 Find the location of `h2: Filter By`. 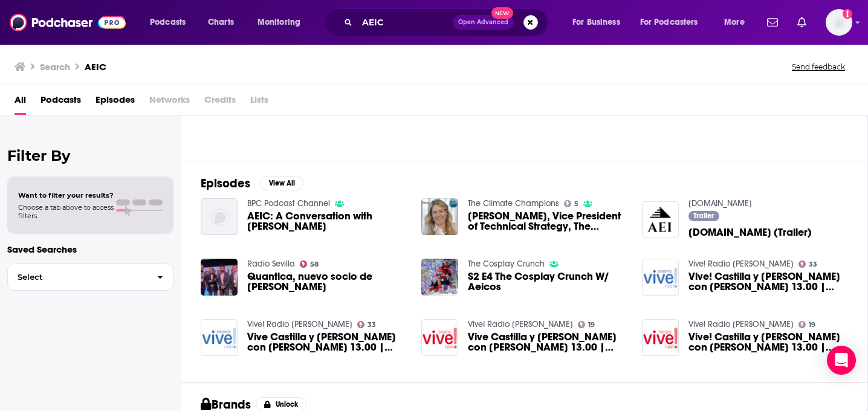

h2: Filter By is located at coordinates (90, 155).